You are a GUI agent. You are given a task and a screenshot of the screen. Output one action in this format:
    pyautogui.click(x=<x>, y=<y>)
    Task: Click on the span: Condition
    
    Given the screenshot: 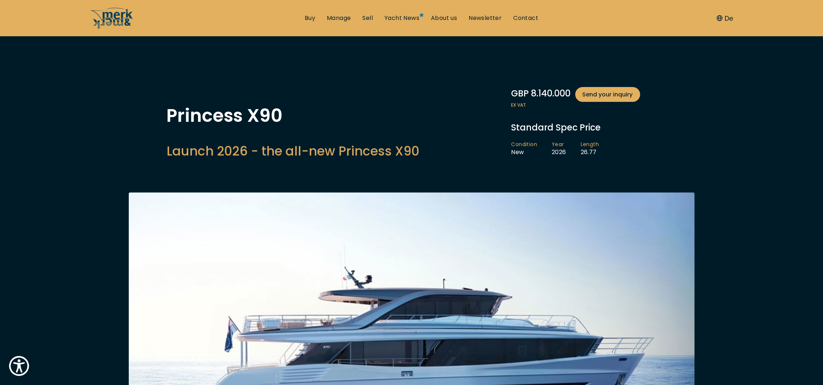 What is the action you would take?
    pyautogui.click(x=524, y=145)
    